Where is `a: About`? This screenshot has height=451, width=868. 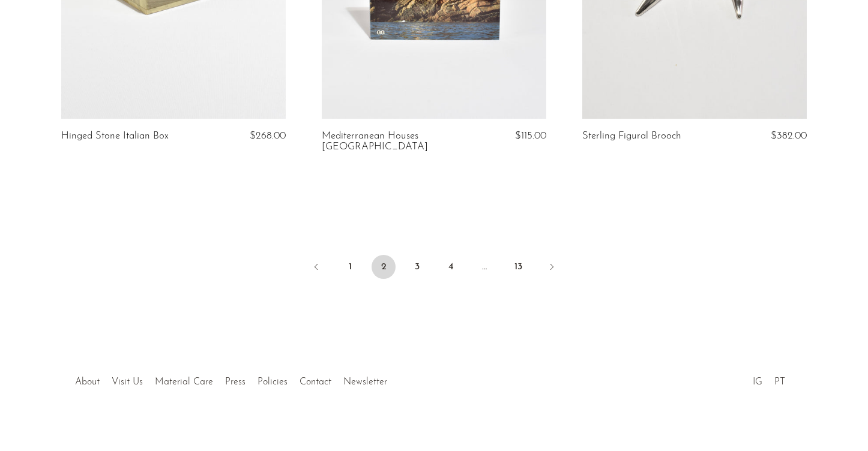 a: About is located at coordinates (87, 382).